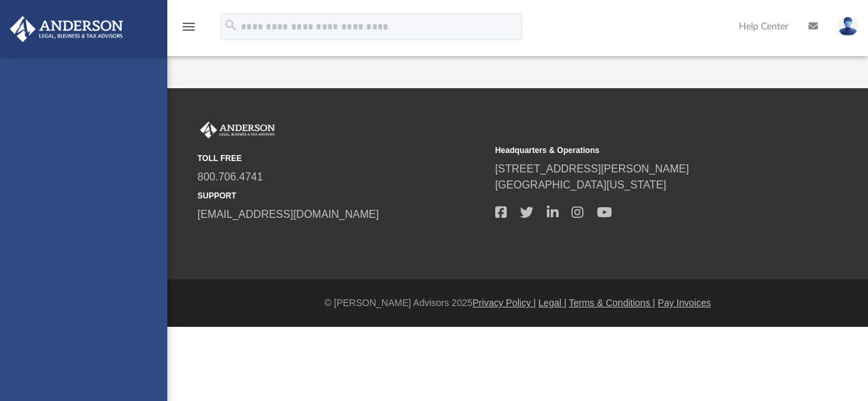 This screenshot has width=868, height=401. What do you see at coordinates (189, 27) in the screenshot?
I see `i: menu` at bounding box center [189, 27].